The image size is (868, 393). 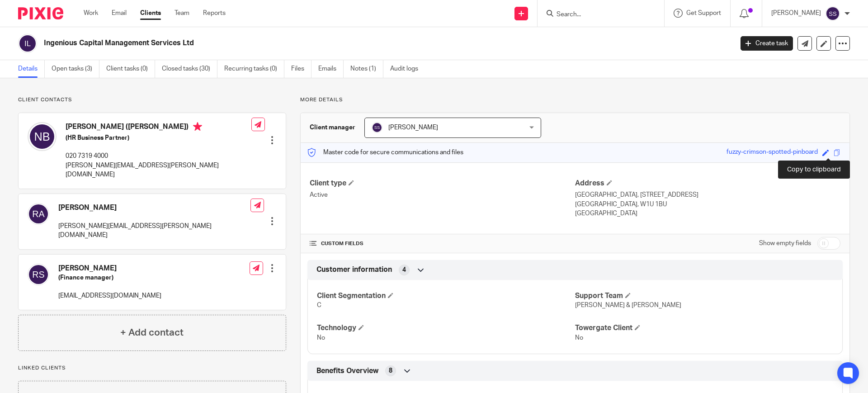 I want to click on a: Work, so click(x=91, y=13).